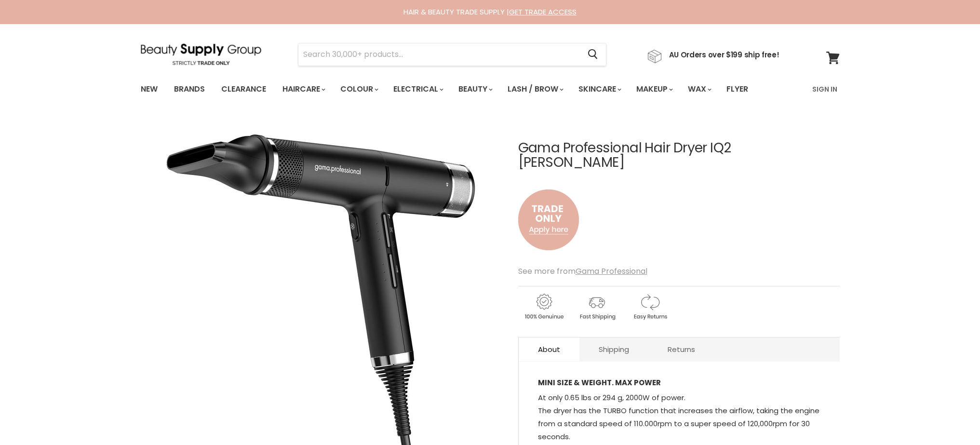  I want to click on form: Product, so click(452, 54).